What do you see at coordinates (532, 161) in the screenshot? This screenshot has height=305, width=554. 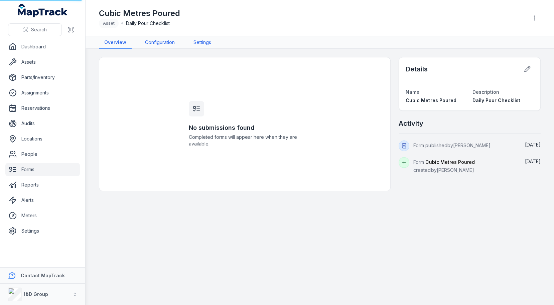 I see `time: 05/10/2025, 11:33:09 pm` at bounding box center [532, 161].